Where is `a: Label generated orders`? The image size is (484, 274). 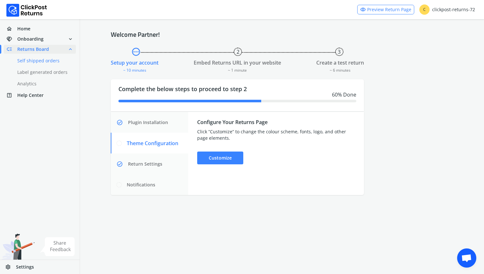 a: Label generated orders is located at coordinates (44, 72).